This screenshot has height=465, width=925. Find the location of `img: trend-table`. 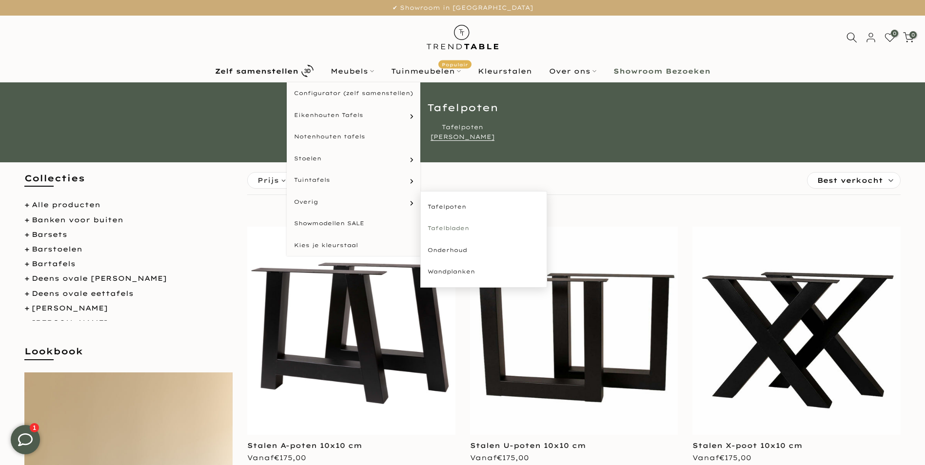

img: trend-table is located at coordinates (462, 37).